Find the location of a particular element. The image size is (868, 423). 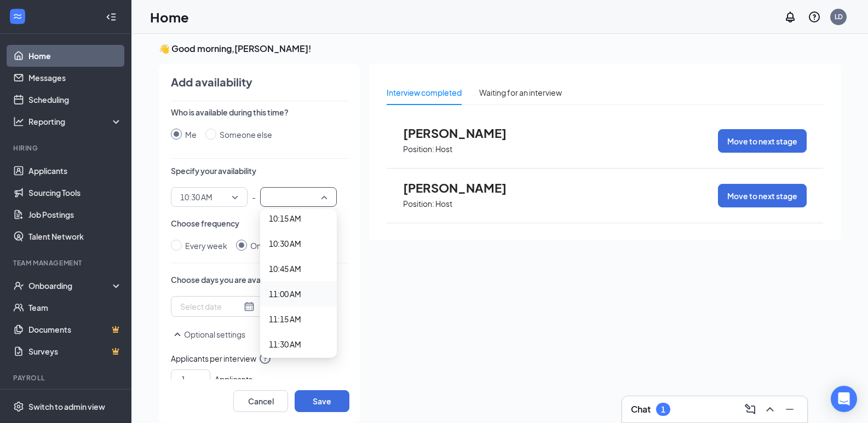

svg: Analysis is located at coordinates (19, 121).